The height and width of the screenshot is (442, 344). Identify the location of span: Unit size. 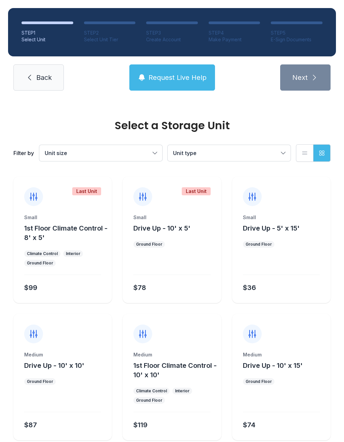
(56, 153).